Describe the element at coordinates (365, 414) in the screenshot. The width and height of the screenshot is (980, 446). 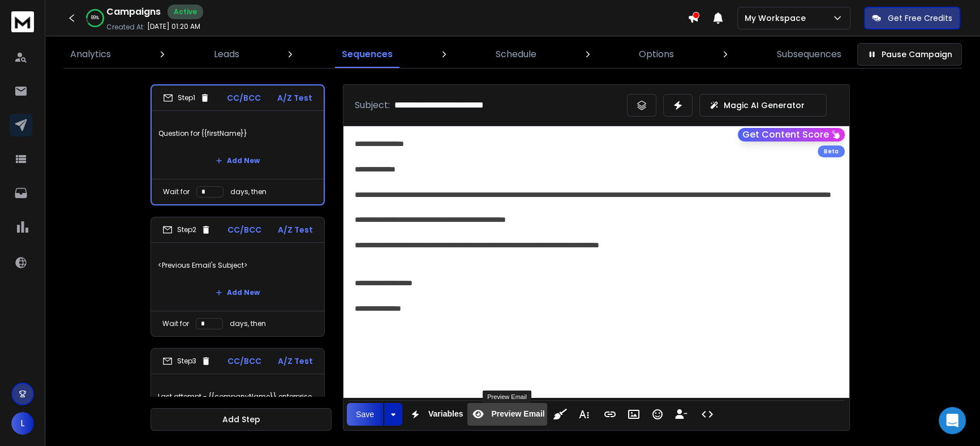
I see `div: Save` at that location.